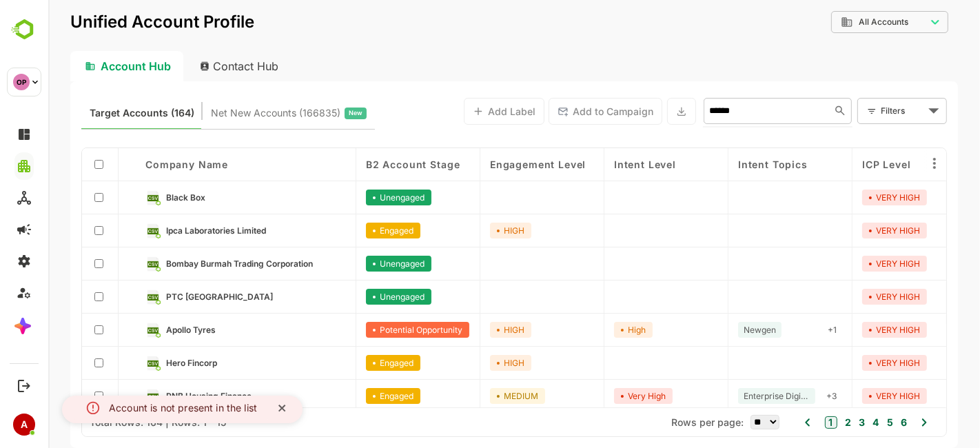  Describe the element at coordinates (826, 422) in the screenshot. I see `button: 4` at that location.